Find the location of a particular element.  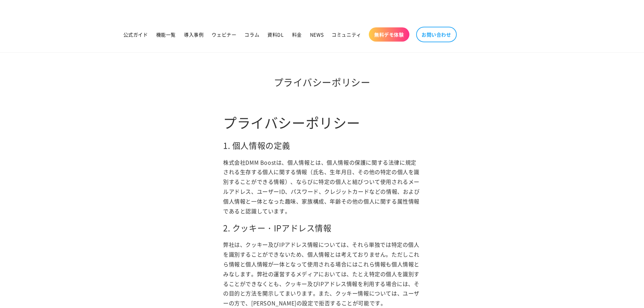

span: お問い合わせ is located at coordinates (437, 35).